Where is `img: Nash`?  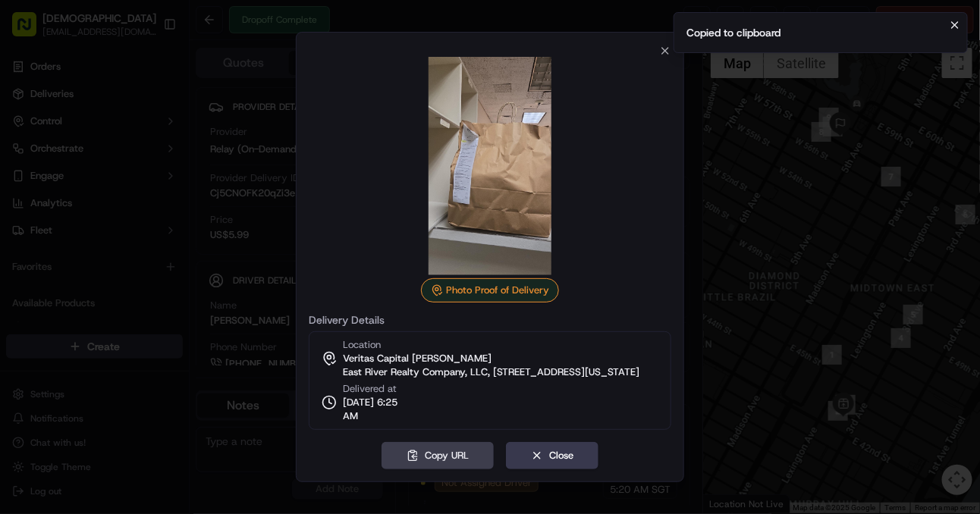
img: Nash is located at coordinates (31, 31).